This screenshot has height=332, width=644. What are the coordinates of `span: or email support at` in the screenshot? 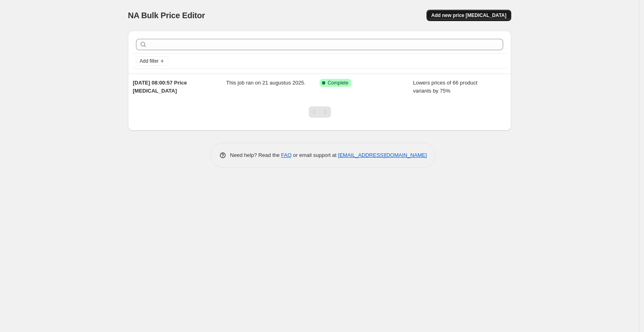 It's located at (315, 154).